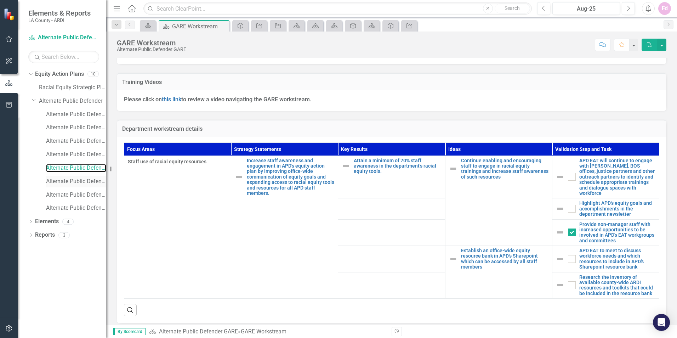 The image size is (677, 338). What do you see at coordinates (45, 235) in the screenshot?
I see `a: Reports` at bounding box center [45, 235].